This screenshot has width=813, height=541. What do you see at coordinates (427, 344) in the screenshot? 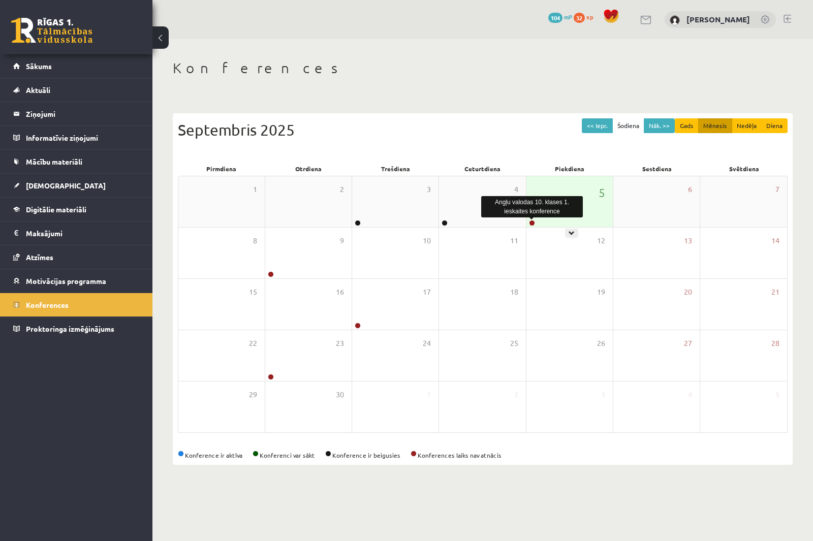
I see `span: 24` at bounding box center [427, 344].